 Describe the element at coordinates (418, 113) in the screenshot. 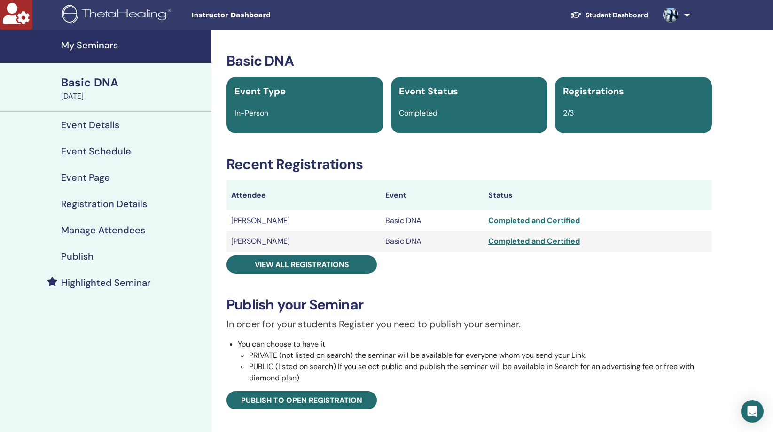

I see `span: Completed` at that location.